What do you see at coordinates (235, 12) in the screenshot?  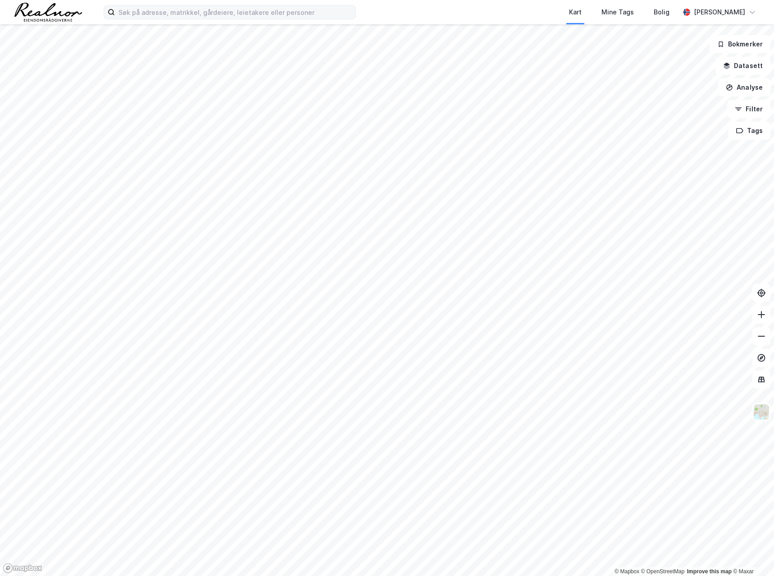 I see `input: Søk på adresse, matrikkel, gårdeiere, leietakere eller personer` at bounding box center [235, 12].